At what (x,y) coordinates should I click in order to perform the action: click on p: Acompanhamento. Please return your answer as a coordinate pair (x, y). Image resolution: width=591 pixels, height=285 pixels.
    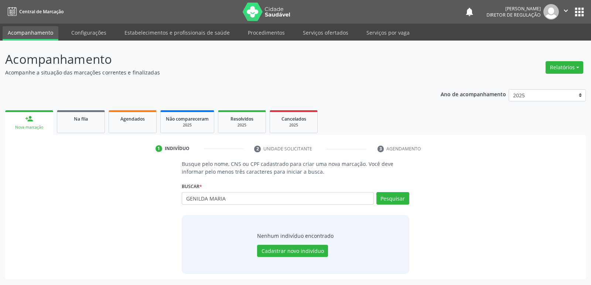
    Looking at the image, I should click on (208, 59).